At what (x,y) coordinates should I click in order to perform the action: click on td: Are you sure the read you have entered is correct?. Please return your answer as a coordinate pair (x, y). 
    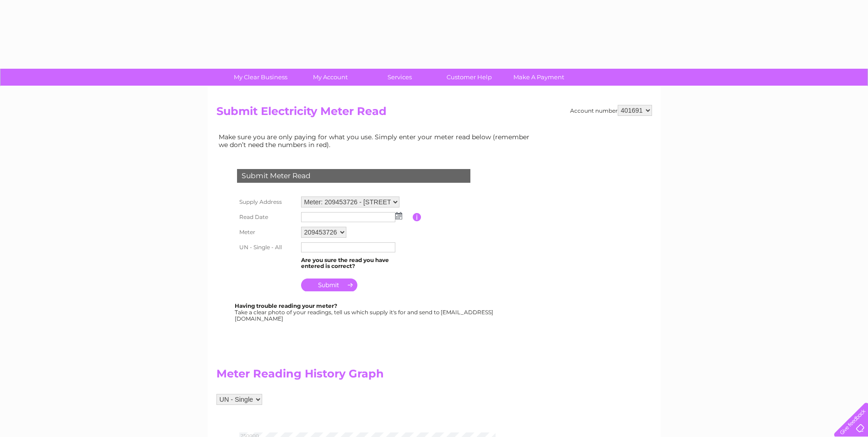
    Looking at the image, I should click on (356, 264).